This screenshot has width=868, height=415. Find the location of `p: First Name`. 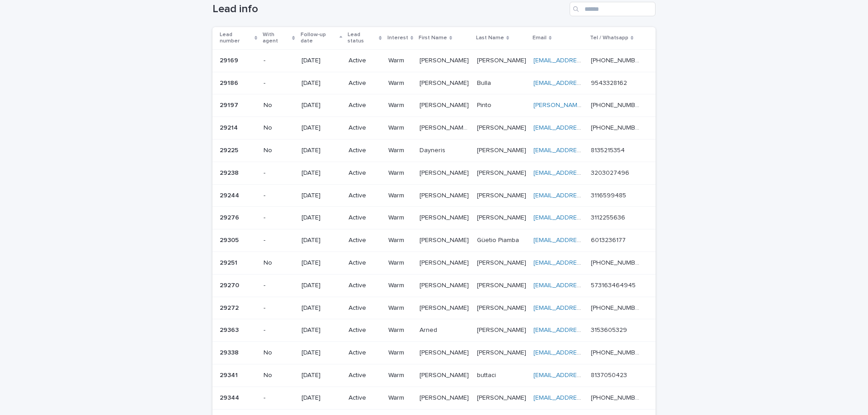

p: First Name is located at coordinates (433, 38).